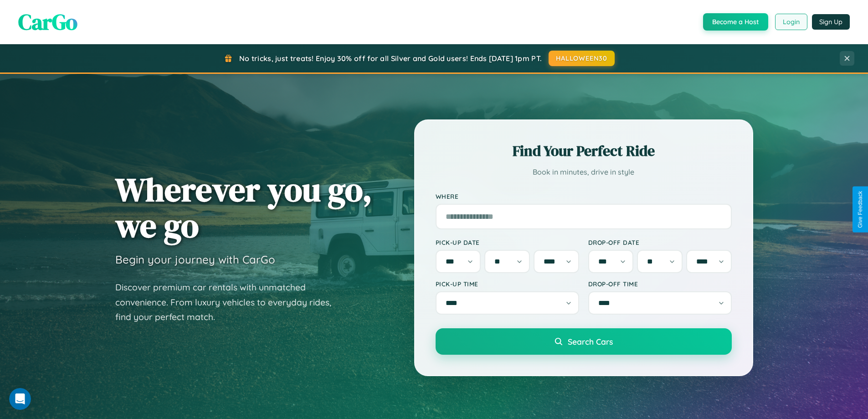 The width and height of the screenshot is (868, 419). I want to click on label: Drop-off Date, so click(660, 242).